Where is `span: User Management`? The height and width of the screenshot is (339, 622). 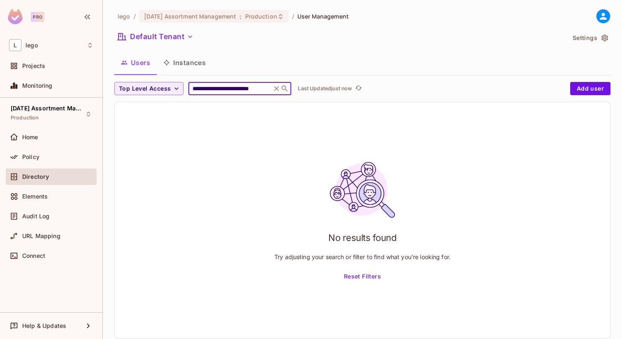
span: User Management is located at coordinates (323, 16).